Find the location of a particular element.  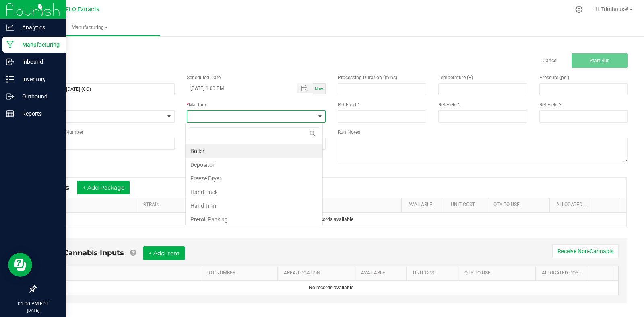

span: Now is located at coordinates (319, 88).